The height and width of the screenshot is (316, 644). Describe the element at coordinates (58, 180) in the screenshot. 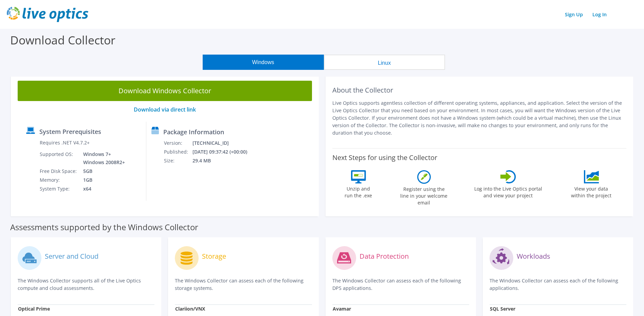

I see `td: Memory:` at that location.